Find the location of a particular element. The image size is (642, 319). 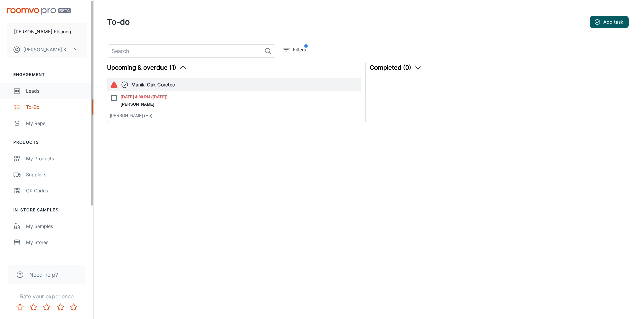

h6: Manila Oak Coretec is located at coordinates (245, 85).